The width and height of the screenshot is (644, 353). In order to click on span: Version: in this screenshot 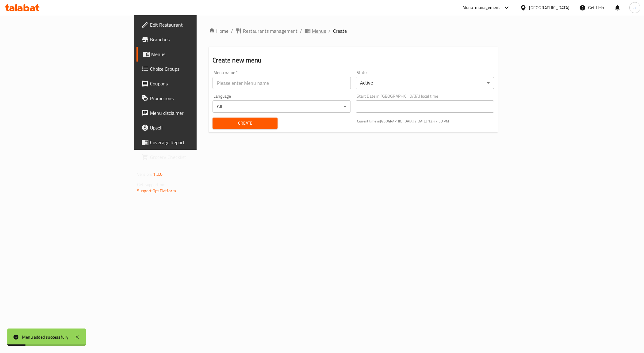, I will do `click(144, 174)`.